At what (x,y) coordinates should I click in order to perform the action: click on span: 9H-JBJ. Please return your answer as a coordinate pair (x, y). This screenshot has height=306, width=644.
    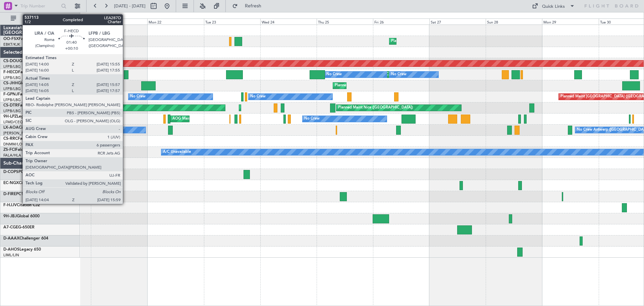
    Looking at the image, I should click on (10, 216).